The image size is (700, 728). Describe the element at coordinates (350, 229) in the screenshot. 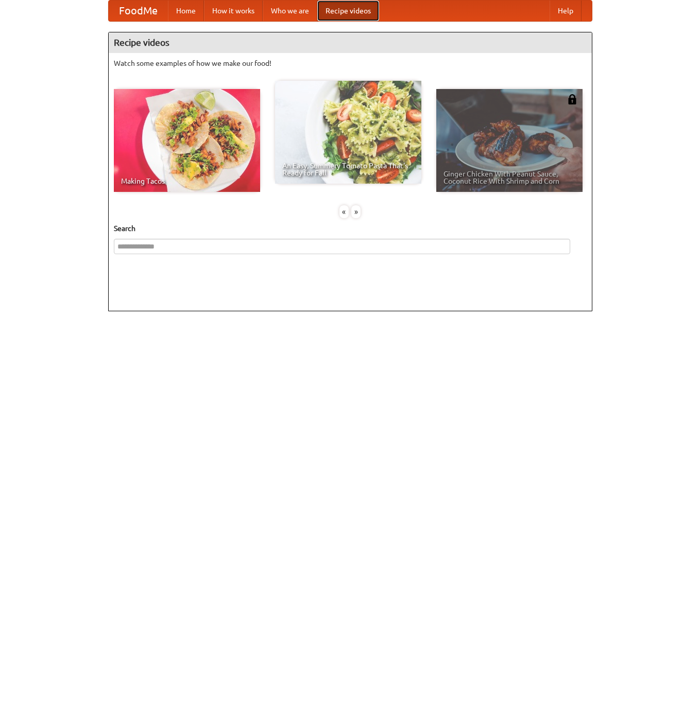

I see `h5: Search` at that location.